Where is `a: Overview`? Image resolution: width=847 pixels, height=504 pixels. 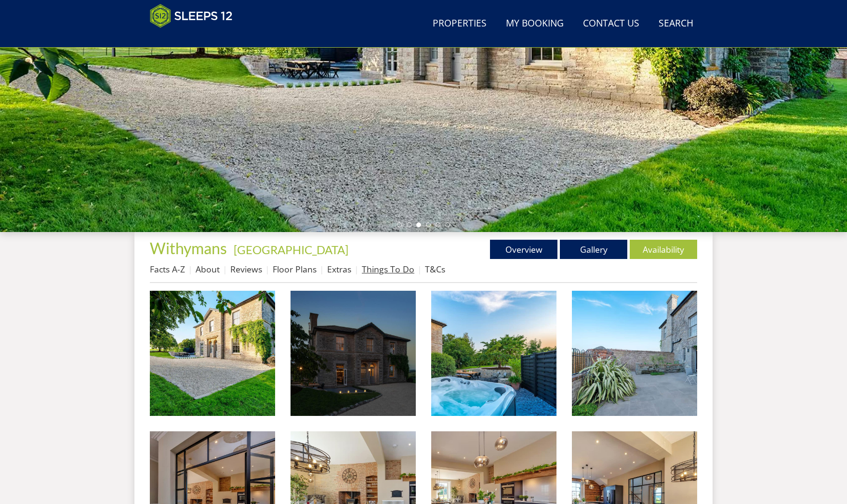 a: Overview is located at coordinates (523, 250).